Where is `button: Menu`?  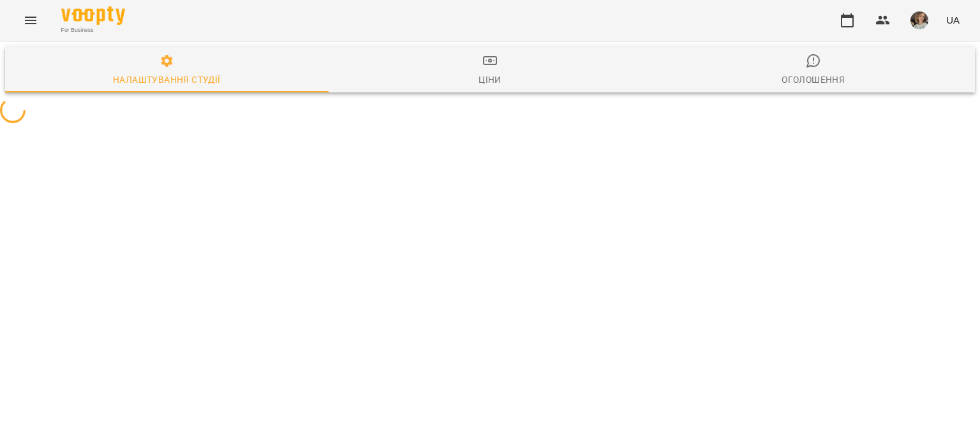 button: Menu is located at coordinates (30, 21).